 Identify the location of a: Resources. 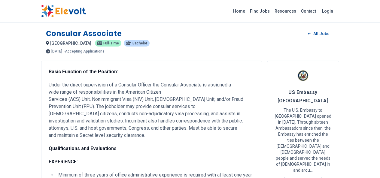
(286, 11).